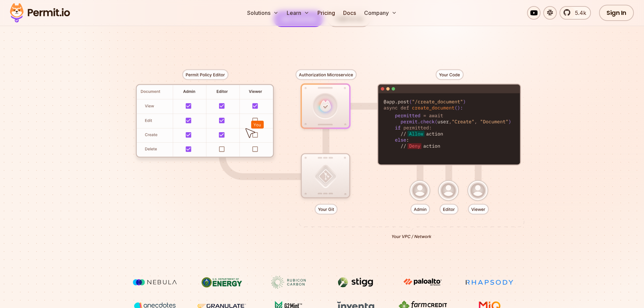 The width and height of the screenshot is (644, 308). Describe the element at coordinates (422, 282) in the screenshot. I see `img: paloalto` at that location.